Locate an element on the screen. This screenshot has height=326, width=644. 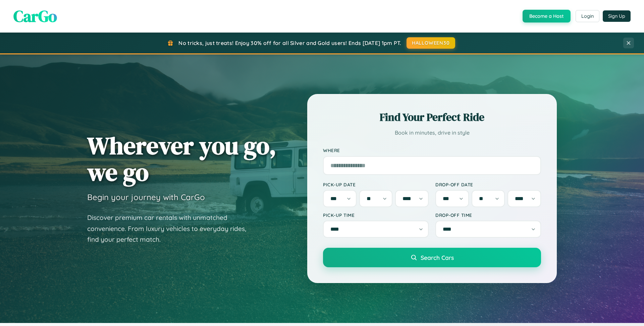
h2: Find Your Perfect Ride is located at coordinates (432, 117).